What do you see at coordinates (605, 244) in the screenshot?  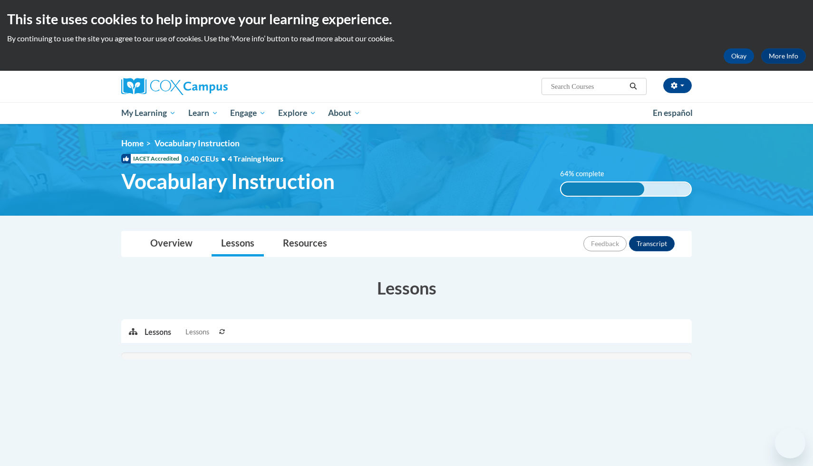 I see `button: Feedback` at bounding box center [605, 244].